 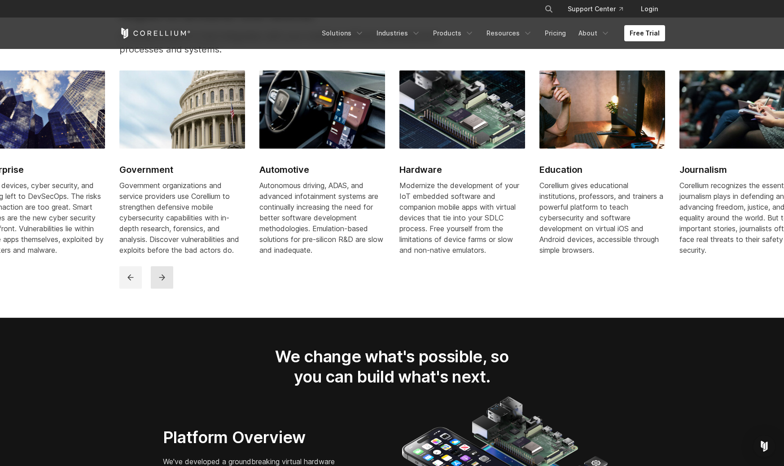 What do you see at coordinates (182, 218) in the screenshot?
I see `div: Government organizations and service providers use Corellium to strengthen defensive mobile cyber...` at bounding box center [182, 218].